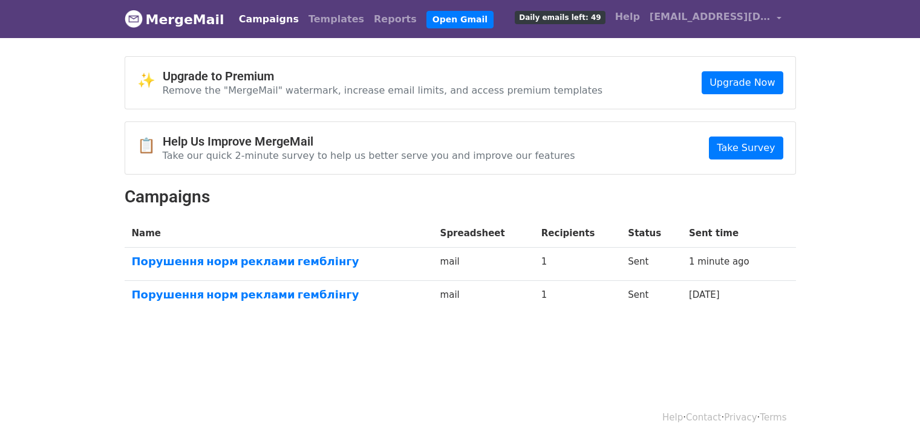 This screenshot has height=441, width=920. I want to click on img: MergeMail logo, so click(134, 19).